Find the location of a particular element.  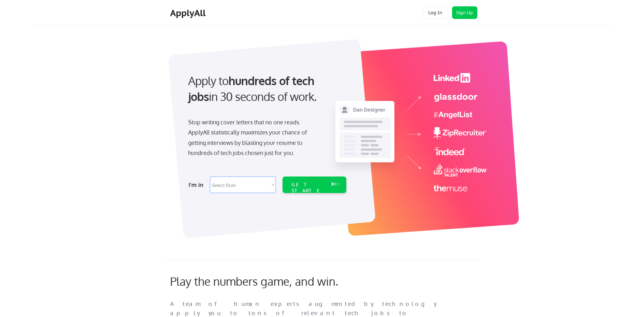

div: Play the numbers game, and win. is located at coordinates (268, 281).